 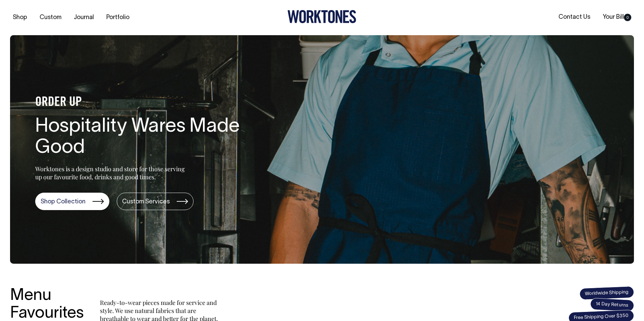 I want to click on h1: Hospitality Wares Made Good, so click(x=143, y=138).